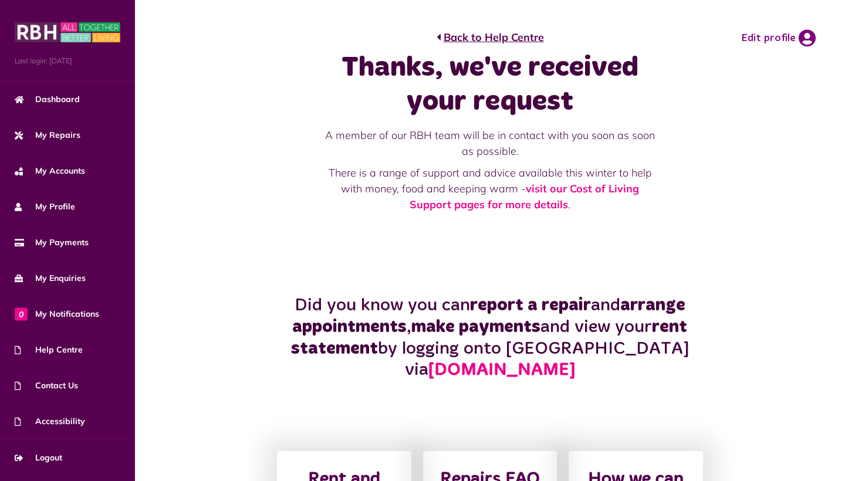  What do you see at coordinates (530, 305) in the screenshot?
I see `strong: report a repair` at bounding box center [530, 305].